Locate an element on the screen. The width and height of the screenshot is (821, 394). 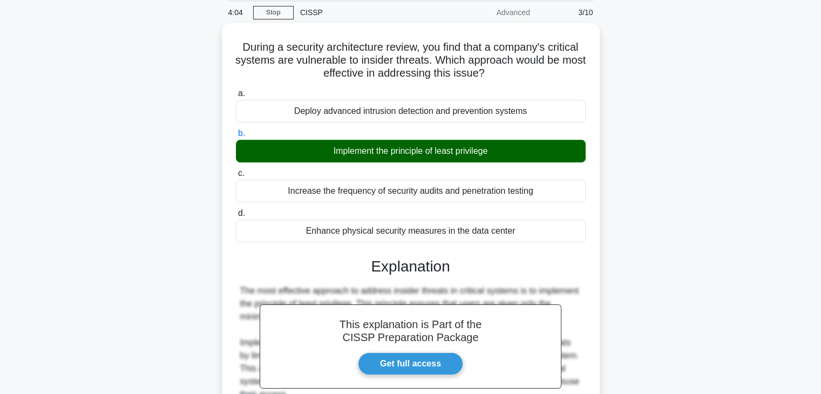
a: Stop is located at coordinates (273, 12).